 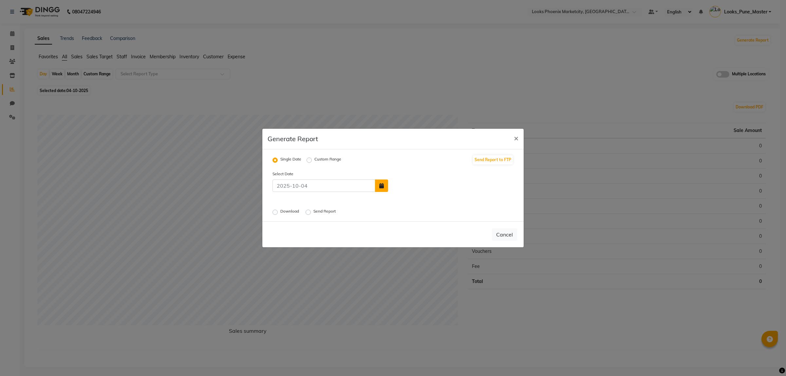 I want to click on label: Custom Range, so click(x=328, y=160).